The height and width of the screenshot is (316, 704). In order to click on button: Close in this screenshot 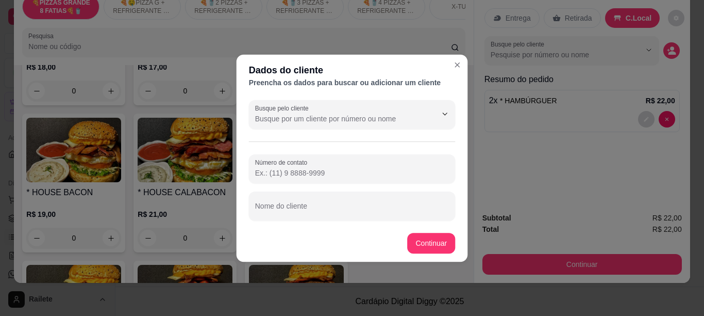, I will do `click(457, 64)`.